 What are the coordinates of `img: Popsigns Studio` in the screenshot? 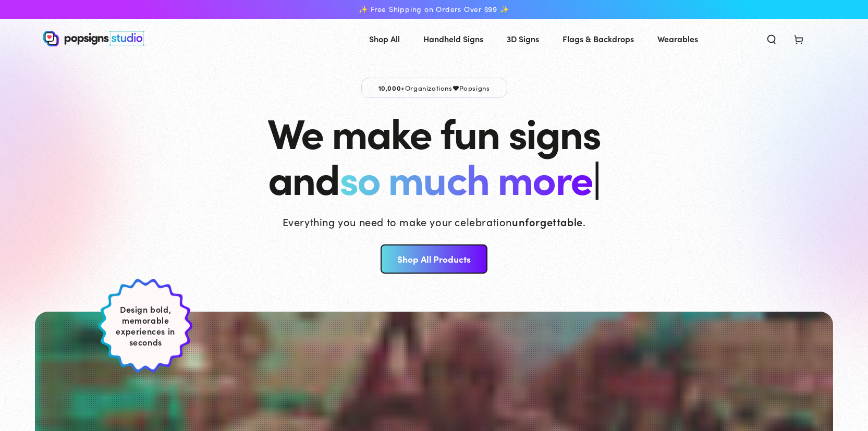 It's located at (94, 38).